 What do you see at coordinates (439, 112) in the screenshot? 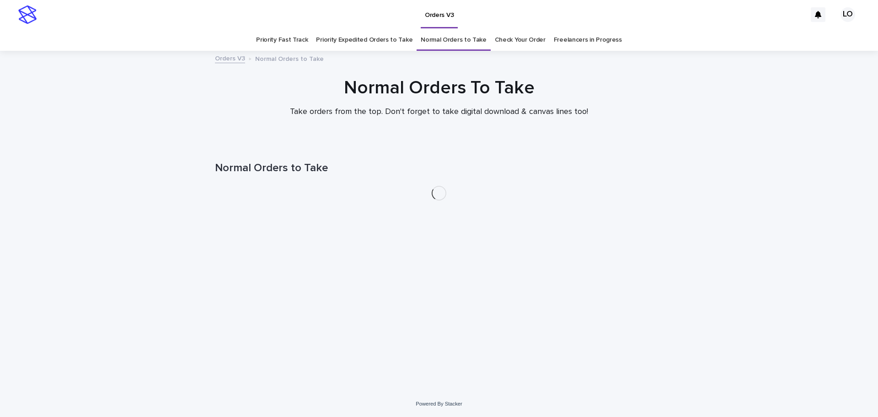
I see `p: Take orders from the top. Don't forget to take digital download & canvas lines too!` at bounding box center [439, 112].